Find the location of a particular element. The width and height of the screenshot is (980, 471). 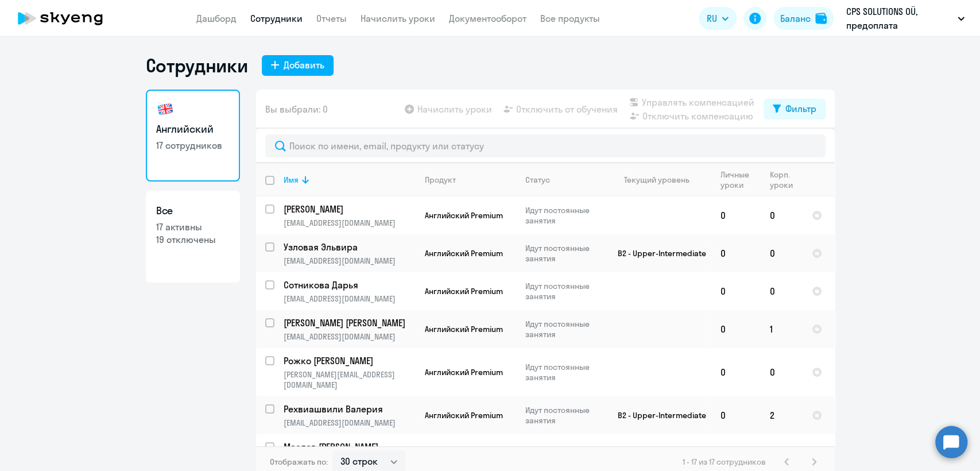

a: Начислить уроки is located at coordinates (398, 19).